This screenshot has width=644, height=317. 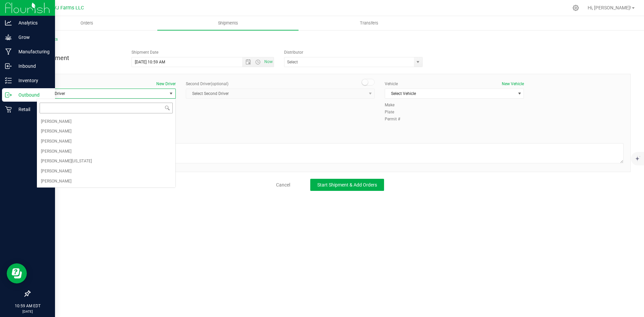 I want to click on a: Shipments, so click(x=228, y=23).